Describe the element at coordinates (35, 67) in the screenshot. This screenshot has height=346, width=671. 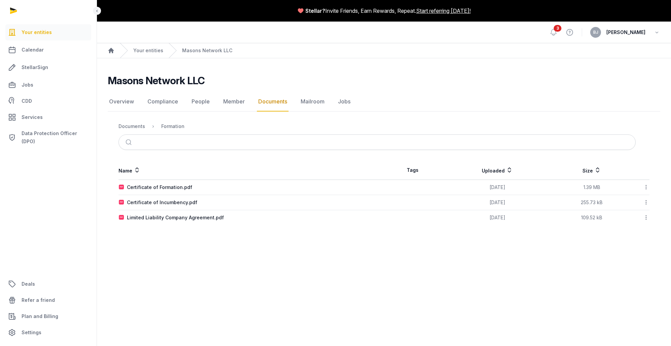
I see `span: StellarSign` at that location.